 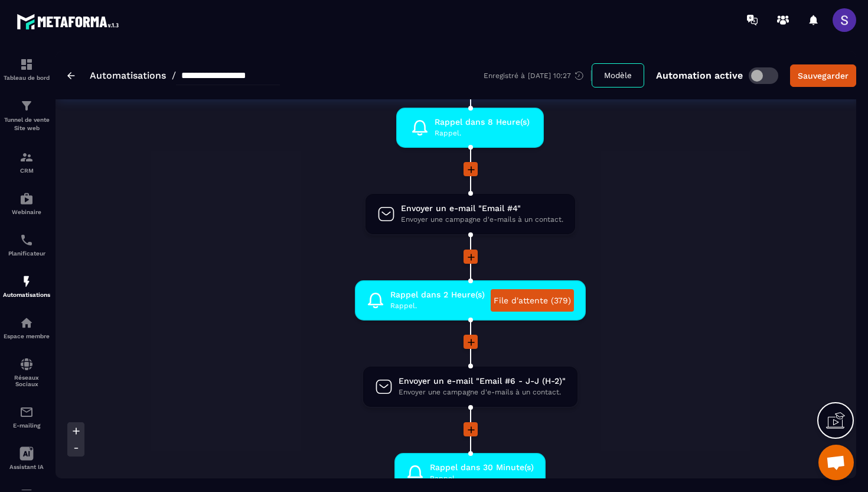 I want to click on p: Assistant IA, so click(x=26, y=466).